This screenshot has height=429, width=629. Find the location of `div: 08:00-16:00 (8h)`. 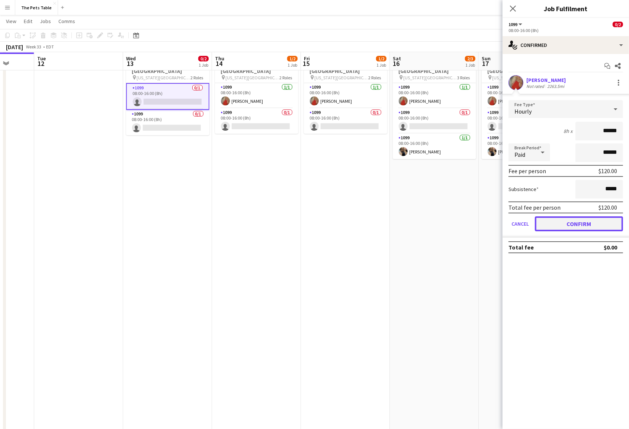

div: 08:00-16:00 (8h) is located at coordinates (566, 30).